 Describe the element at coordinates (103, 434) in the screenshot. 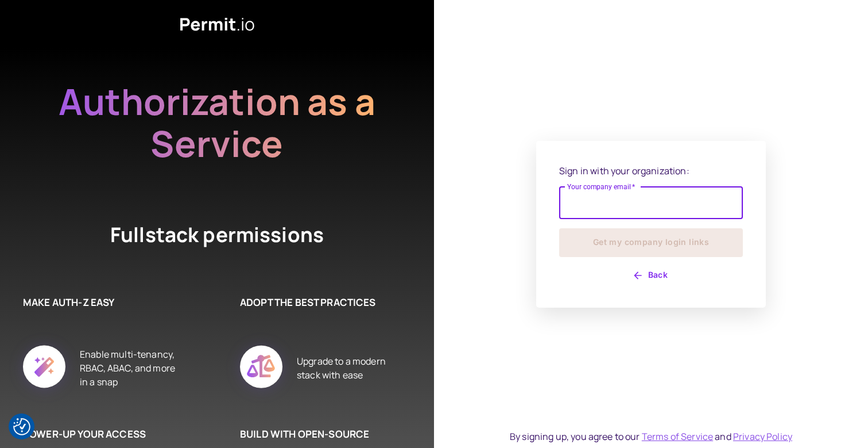

I see `h6: POWER-UP YOUR ACCESS` at that location.